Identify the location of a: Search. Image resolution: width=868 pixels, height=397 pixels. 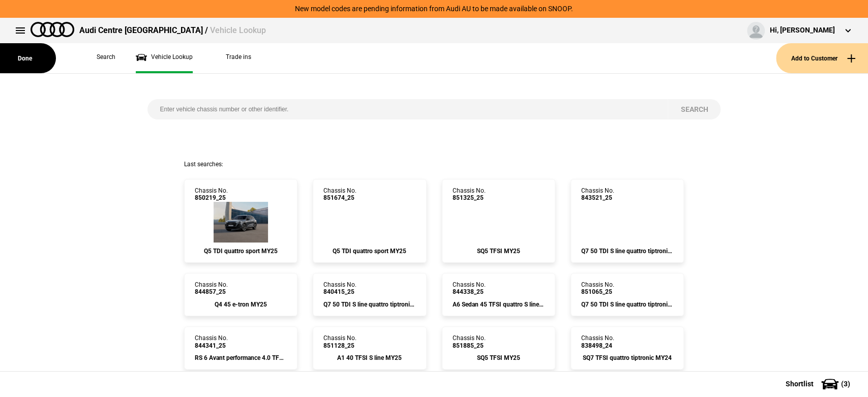
(100, 58).